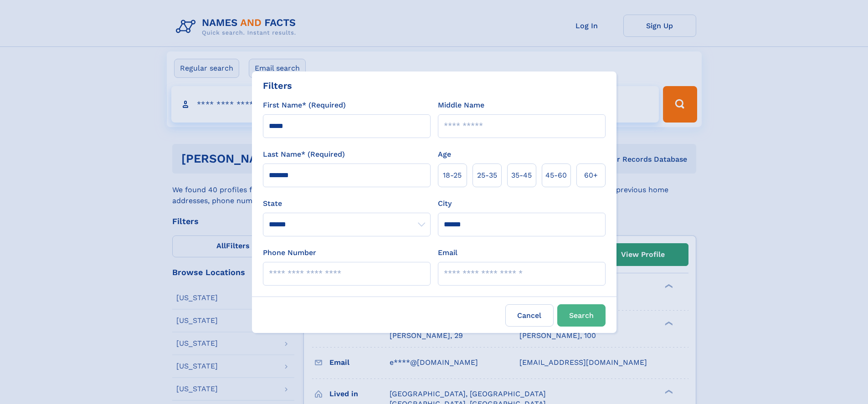 The image size is (868, 404). Describe the element at coordinates (461, 105) in the screenshot. I see `label: Middle Name` at that location.